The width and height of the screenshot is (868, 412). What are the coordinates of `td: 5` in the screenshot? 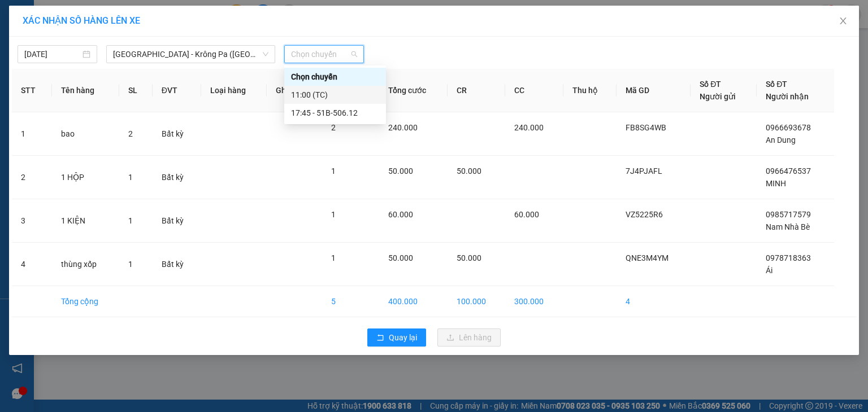 It's located at (350, 302).